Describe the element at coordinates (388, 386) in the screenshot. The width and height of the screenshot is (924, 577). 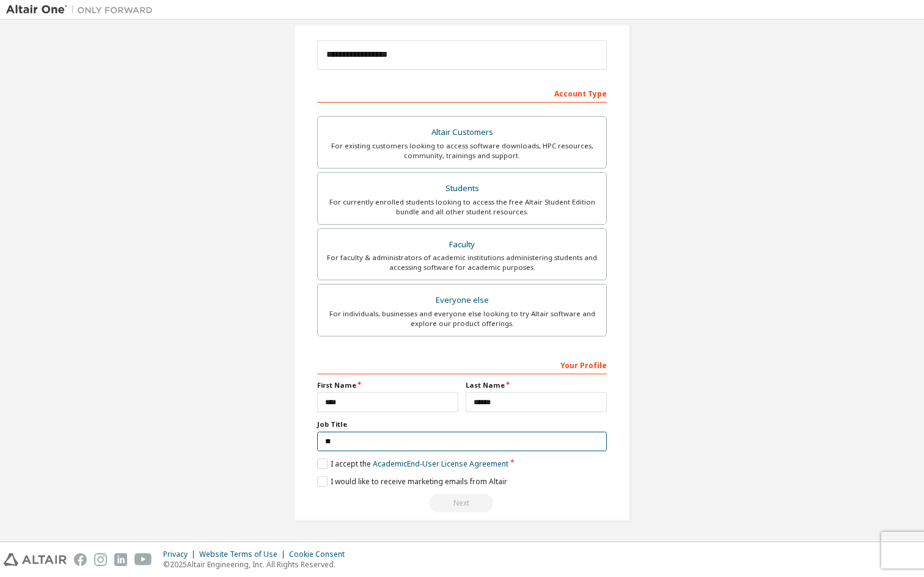
I see `label: First Name` at that location.